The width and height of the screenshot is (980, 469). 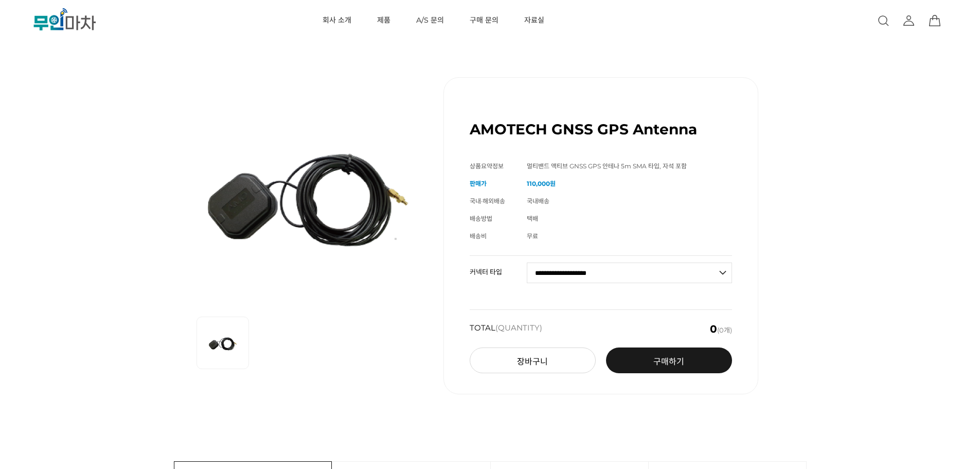 What do you see at coordinates (506, 329) in the screenshot?
I see `strong: TOTAL` at bounding box center [506, 329].